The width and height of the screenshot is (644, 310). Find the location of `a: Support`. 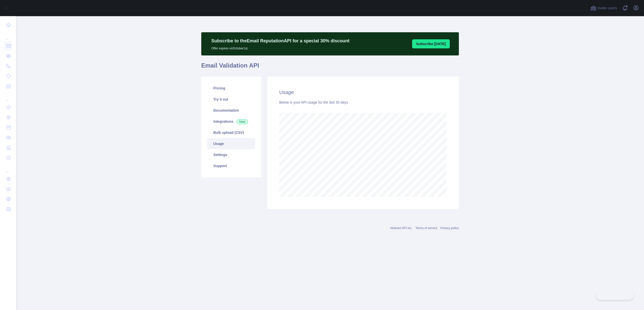

a: Support is located at coordinates (231, 166).